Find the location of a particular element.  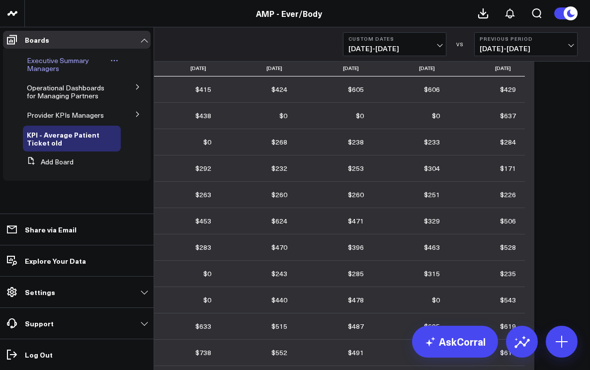

div: $491 is located at coordinates (356, 353).